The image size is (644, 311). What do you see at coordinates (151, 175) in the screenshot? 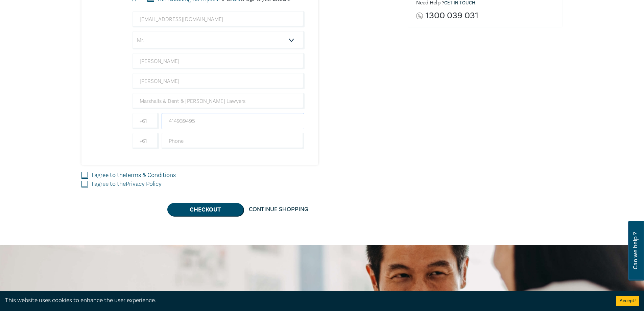
I see `a: Terms & Conditions` at bounding box center [151, 175].